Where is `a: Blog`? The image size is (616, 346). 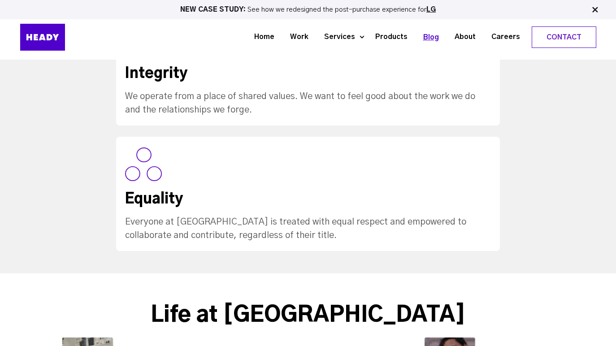
a: Blog is located at coordinates (427, 37).